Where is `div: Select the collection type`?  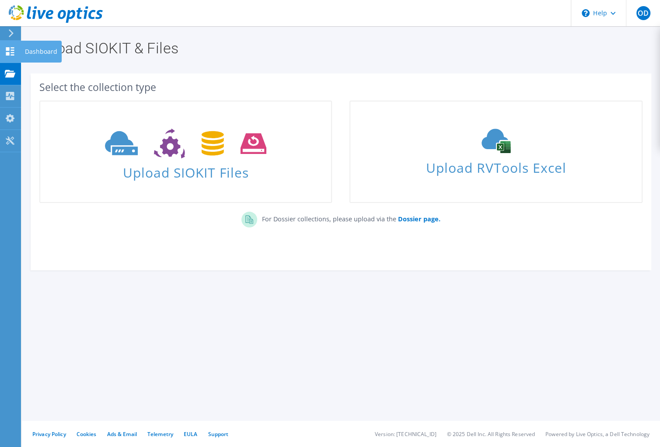 div: Select the collection type is located at coordinates (341, 87).